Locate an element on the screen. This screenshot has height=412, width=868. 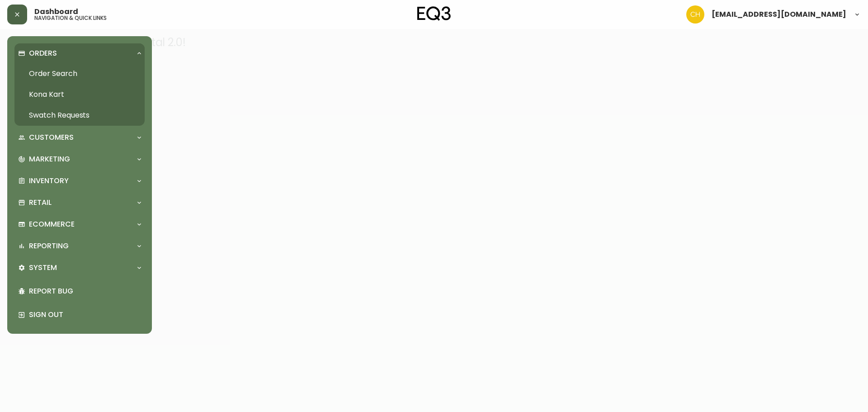
div: Ecommerce is located at coordinates (80, 224).